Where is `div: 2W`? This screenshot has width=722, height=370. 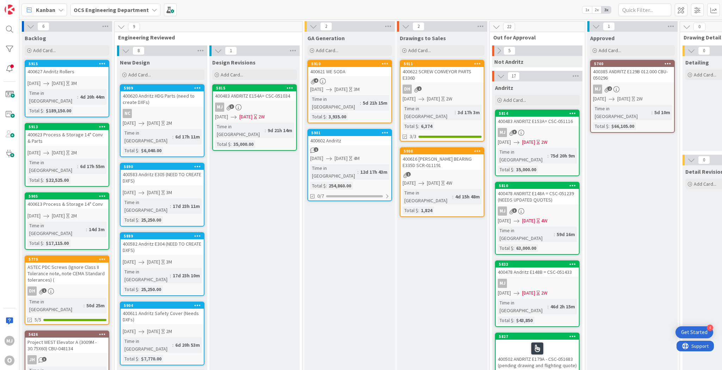 div: 2W is located at coordinates (544, 142).